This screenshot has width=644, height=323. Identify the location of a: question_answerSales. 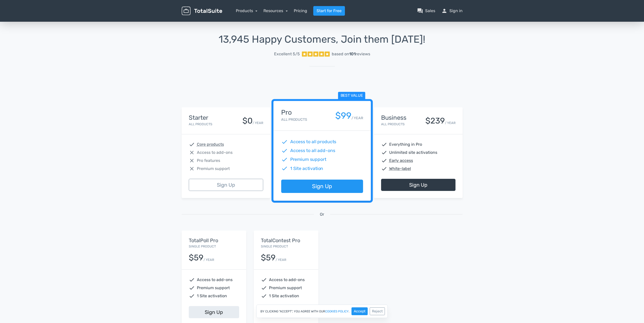
(426, 11).